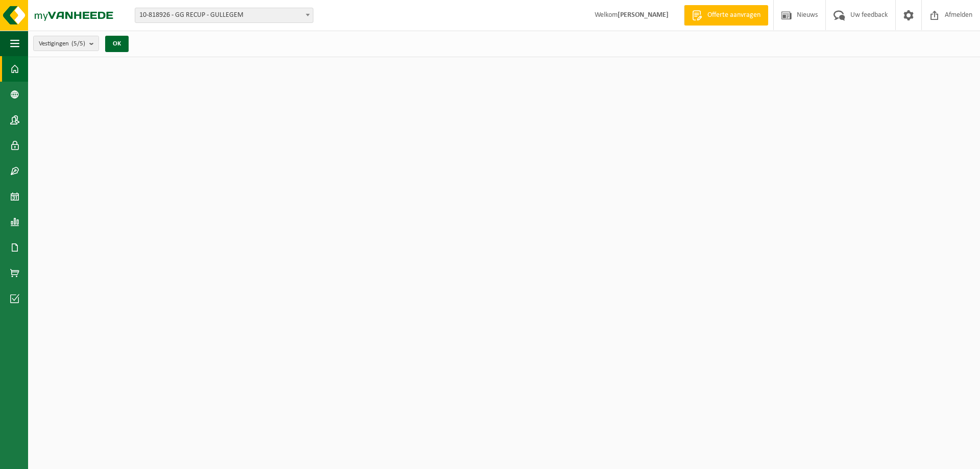 This screenshot has height=469, width=980. What do you see at coordinates (726, 16) in the screenshot?
I see `a: Offerte aanvragen` at bounding box center [726, 16].